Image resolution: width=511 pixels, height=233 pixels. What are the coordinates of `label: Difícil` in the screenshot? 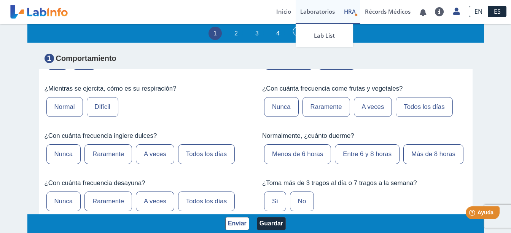 It's located at (102, 107).